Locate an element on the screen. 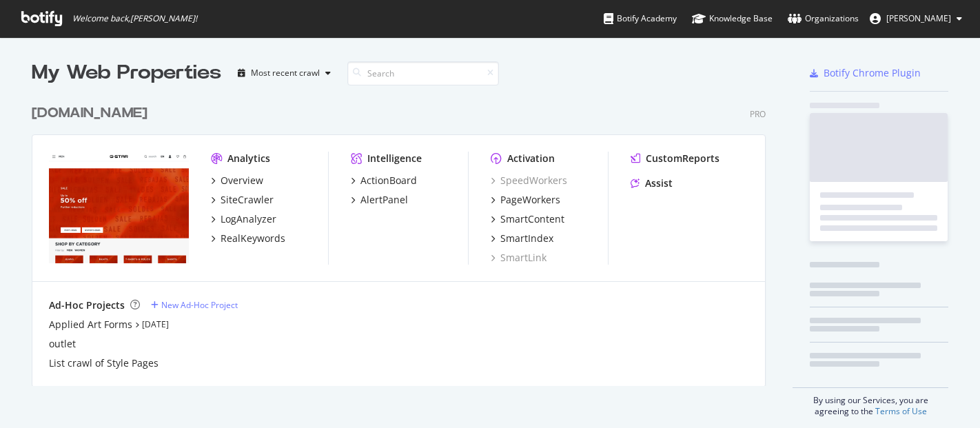 The height and width of the screenshot is (428, 980). div: SmartIndex is located at coordinates (527, 239).